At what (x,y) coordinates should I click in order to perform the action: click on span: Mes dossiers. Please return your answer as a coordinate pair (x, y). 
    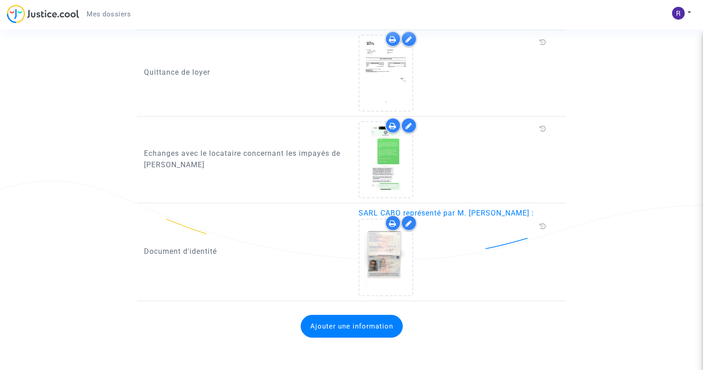
    Looking at the image, I should click on (108, 14).